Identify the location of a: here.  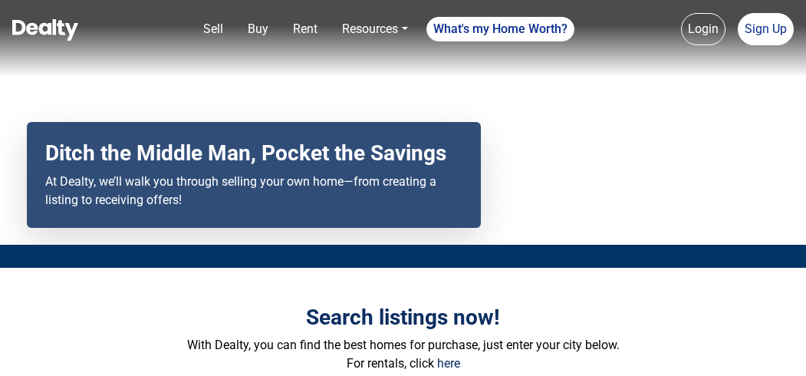
(448, 363).